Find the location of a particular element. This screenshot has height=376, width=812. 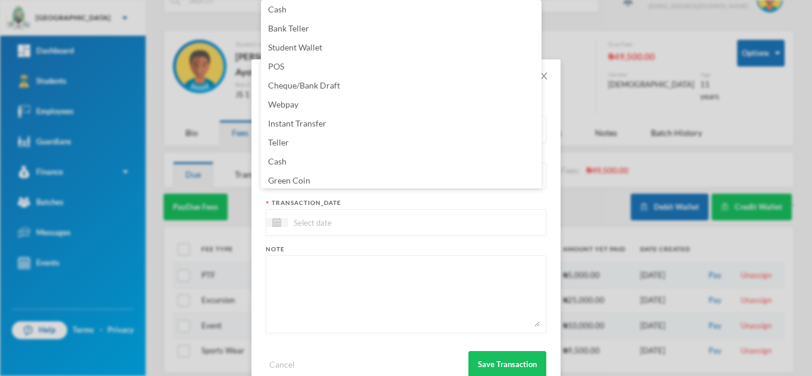

span: Green Coin is located at coordinates (289, 180).